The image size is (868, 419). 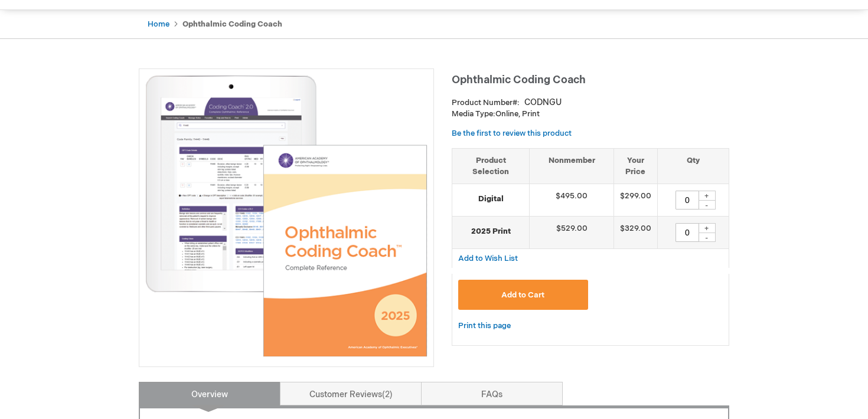 I want to click on strong: 2025 Print, so click(x=491, y=232).